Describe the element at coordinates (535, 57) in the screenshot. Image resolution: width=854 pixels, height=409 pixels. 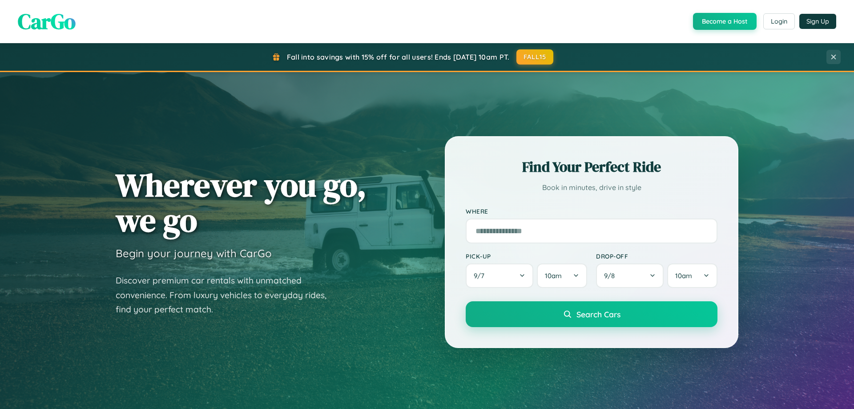
I see `button: FALL15` at that location.